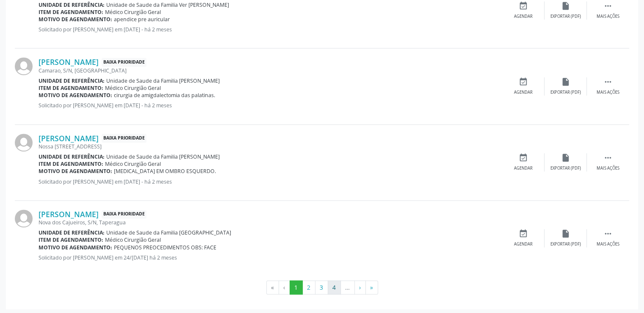 This screenshot has width=644, height=313. I want to click on button: Go to page 1, so click(296, 287).